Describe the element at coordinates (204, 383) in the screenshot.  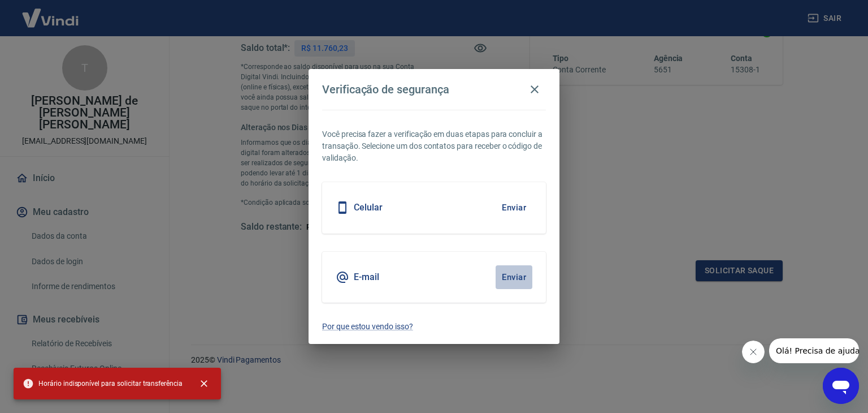
I see `button: close` at that location.